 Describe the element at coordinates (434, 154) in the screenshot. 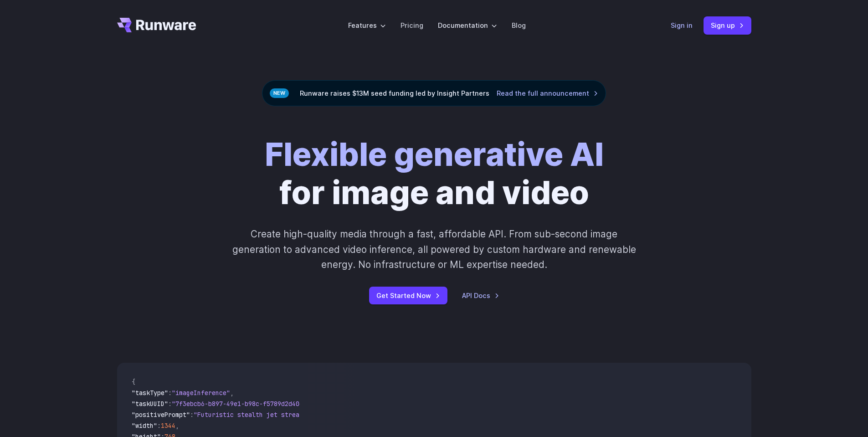

I see `strong: Flexible generative AI` at that location.